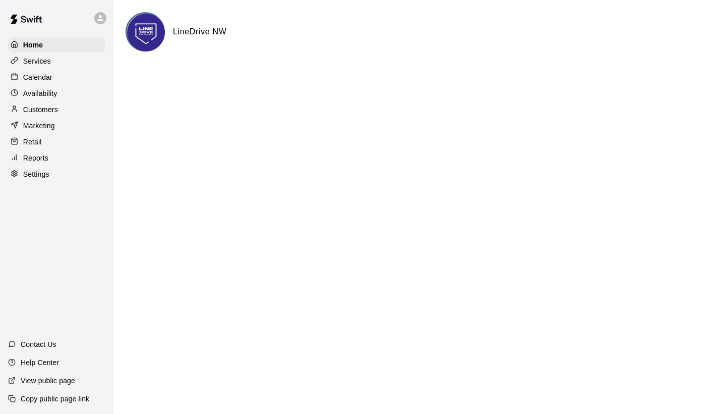  I want to click on p: Help Center, so click(40, 362).